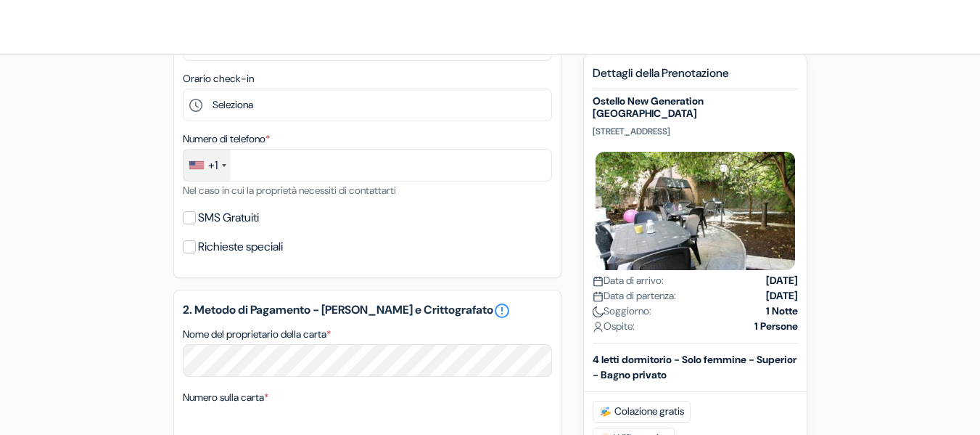 The width and height of the screenshot is (980, 435). Describe the element at coordinates (229, 218) in the screenshot. I see `label: SMS Gratuiti` at that location.